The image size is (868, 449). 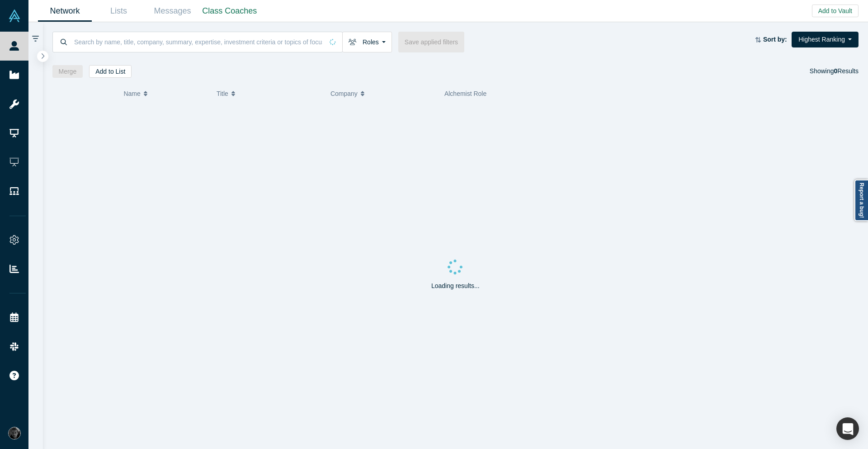 What do you see at coordinates (198, 42) in the screenshot?
I see `input: Search by name, title, company, summary, expertise, investment criteria or topics of focus` at bounding box center [198, 42].